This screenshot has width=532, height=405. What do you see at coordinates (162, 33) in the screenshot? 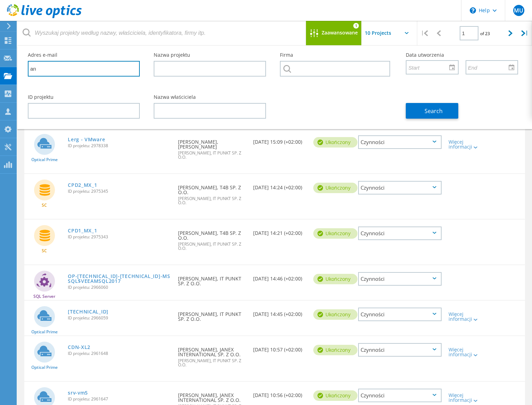
I see `input: Wyszukaj projekty według nazwy, właściciela, identyfikatora, firmy itp.` at bounding box center [162, 33].